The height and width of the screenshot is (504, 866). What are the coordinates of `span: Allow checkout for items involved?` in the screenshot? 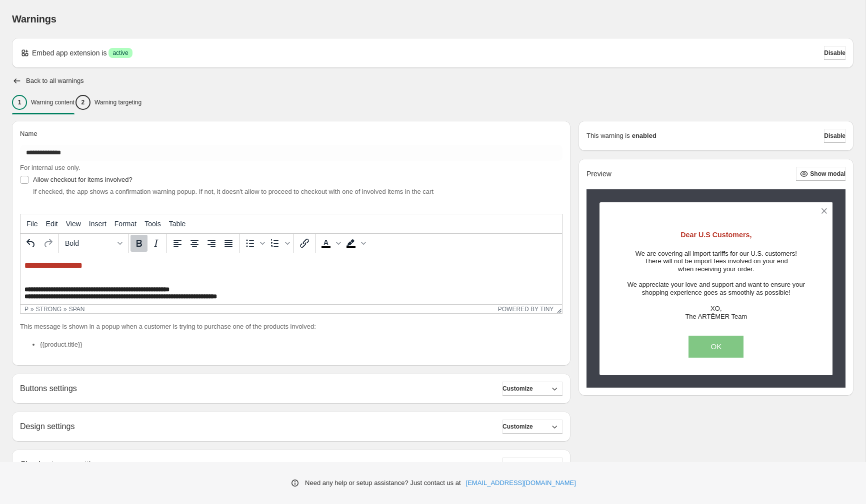 It's located at (83, 179).